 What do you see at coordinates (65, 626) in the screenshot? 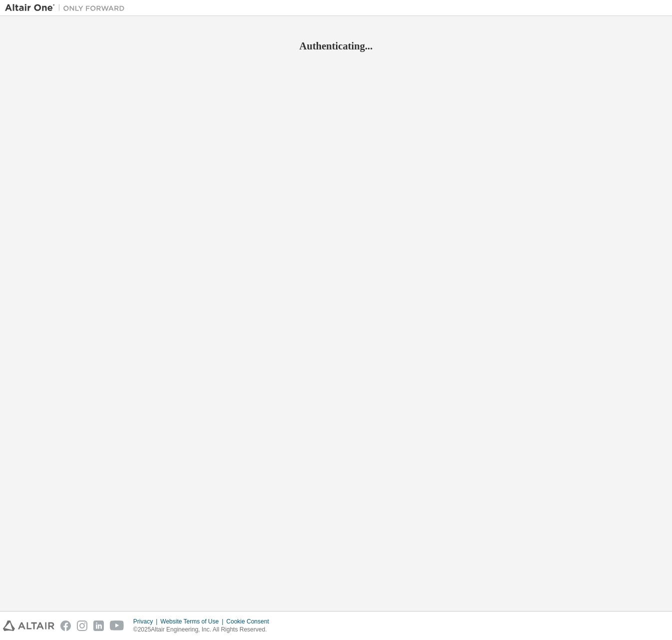
I see `img: facebook.svg` at bounding box center [65, 626].